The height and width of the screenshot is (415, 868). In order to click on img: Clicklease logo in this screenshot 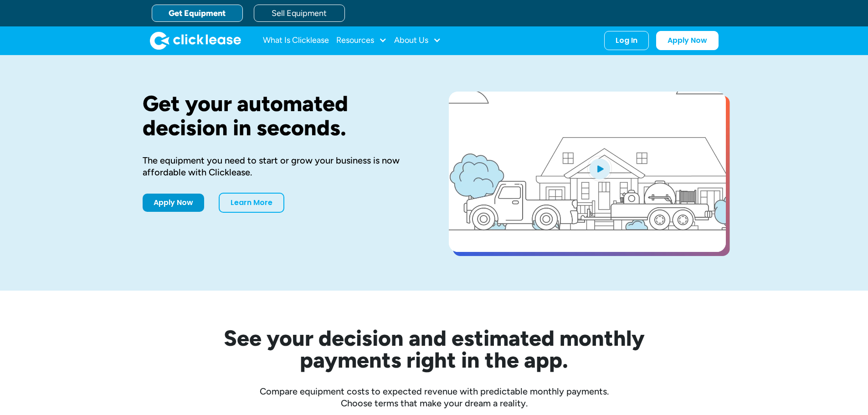, I will do `click(195, 41)`.